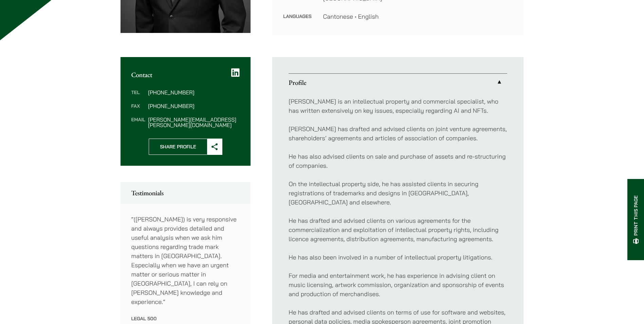  I want to click on dt: Languages, so click(297, 16).